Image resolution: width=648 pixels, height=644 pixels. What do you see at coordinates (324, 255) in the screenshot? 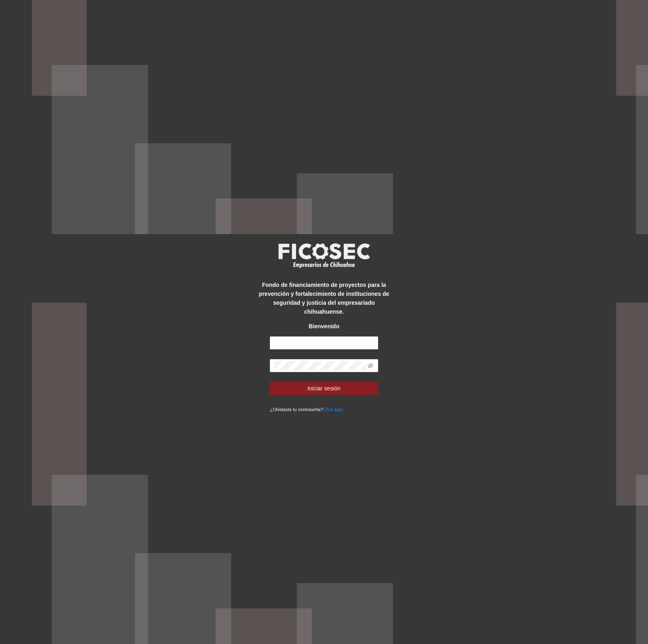
I see `img: logo` at bounding box center [324, 255].